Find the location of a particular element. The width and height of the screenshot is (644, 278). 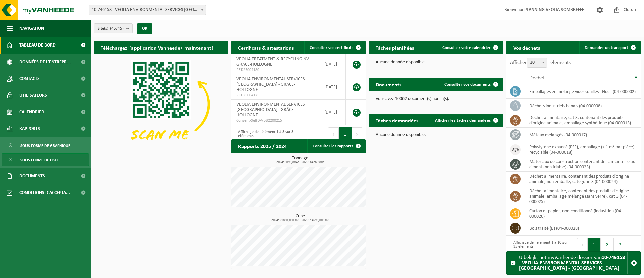

h2: Tâches demandées is located at coordinates (397, 120).